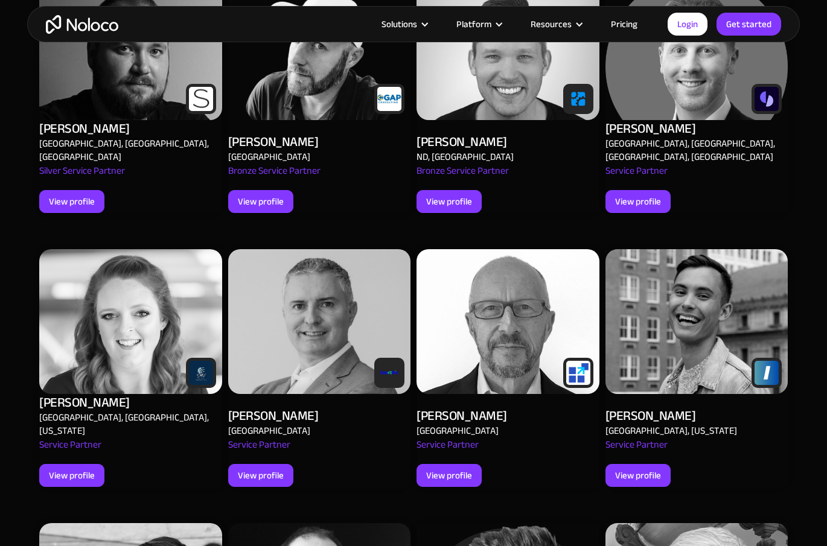 This screenshot has width=827, height=546. What do you see at coordinates (749, 24) in the screenshot?
I see `a: Get started` at bounding box center [749, 24].